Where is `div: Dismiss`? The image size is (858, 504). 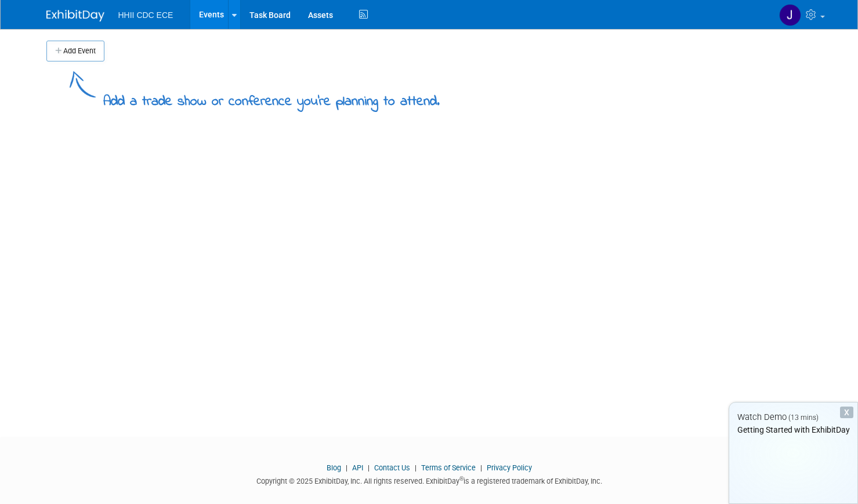 div: Dismiss is located at coordinates (846, 412).